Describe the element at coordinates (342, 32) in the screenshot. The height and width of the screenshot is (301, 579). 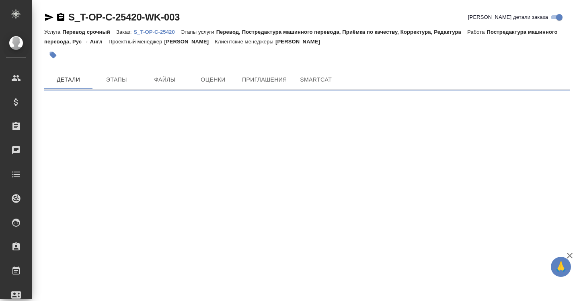
I see `p: Перевод, Постредактура машинного перевода, Приёмка по качеству, Корректура, Редактура` at that location.